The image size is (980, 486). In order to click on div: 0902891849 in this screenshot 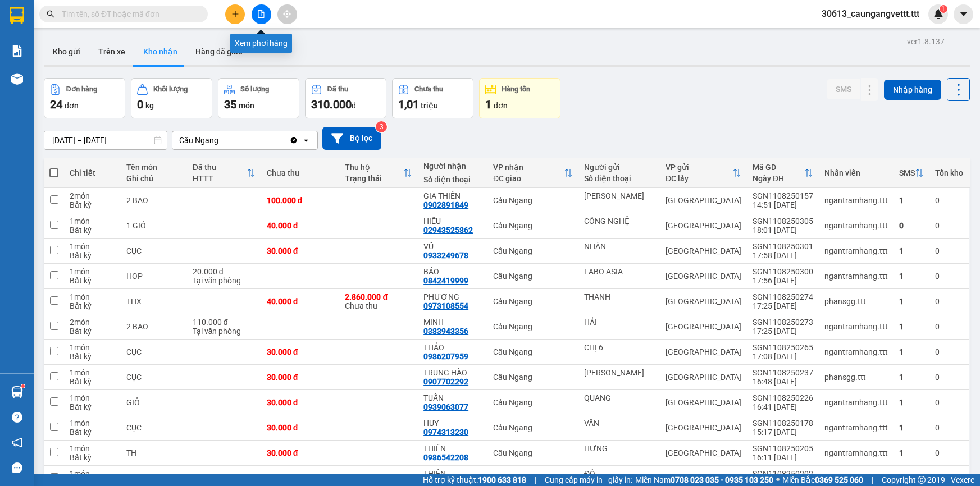, I will do `click(446, 205)`.